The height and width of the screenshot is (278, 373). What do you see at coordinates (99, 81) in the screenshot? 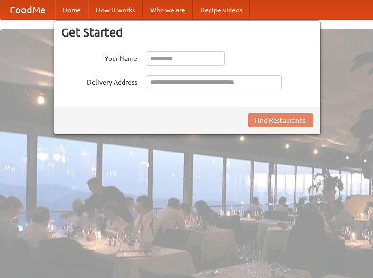
I see `label: Delivery Address` at bounding box center [99, 81].